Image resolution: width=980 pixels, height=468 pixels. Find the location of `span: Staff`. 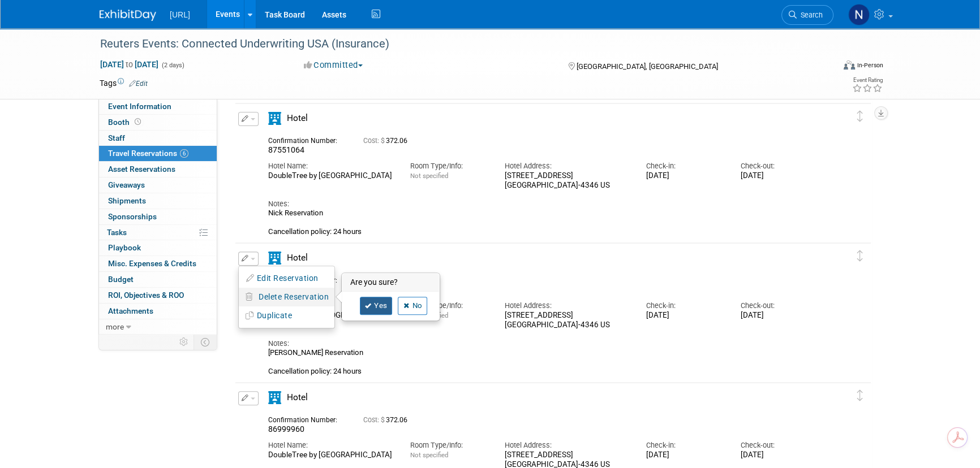

span: Staff is located at coordinates (117, 138).